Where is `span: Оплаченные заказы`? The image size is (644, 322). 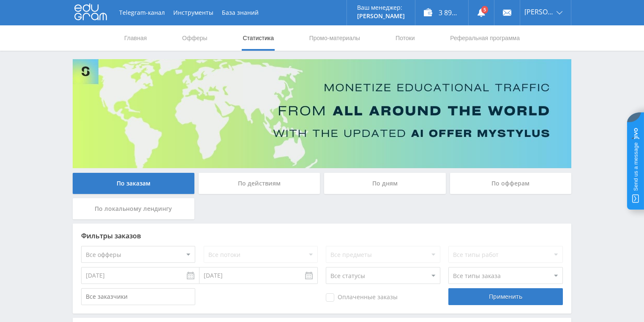 span: Оплаченные заказы is located at coordinates (362, 298).